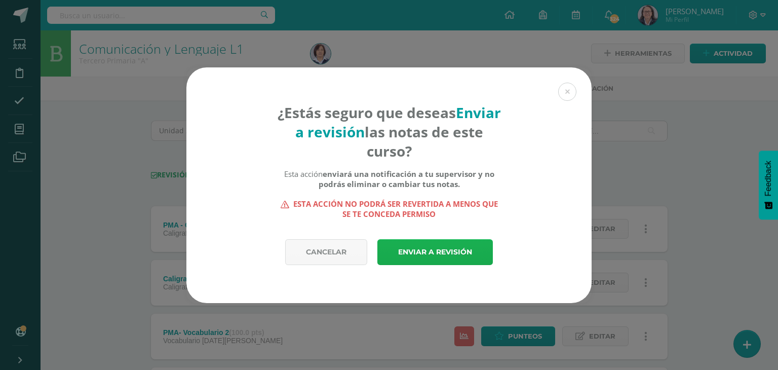 The image size is (778, 370). What do you see at coordinates (568, 92) in the screenshot?
I see `button: Close (Esc)` at bounding box center [568, 92].